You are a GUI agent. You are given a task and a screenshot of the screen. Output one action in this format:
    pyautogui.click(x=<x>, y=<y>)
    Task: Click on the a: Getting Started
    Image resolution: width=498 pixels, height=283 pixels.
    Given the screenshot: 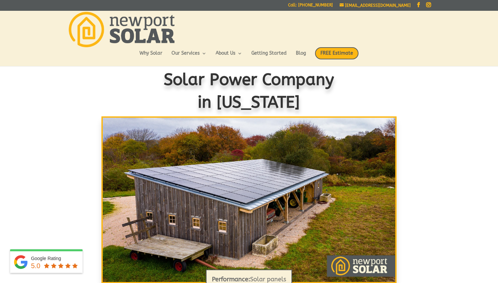 What is the action you would take?
    pyautogui.click(x=269, y=57)
    